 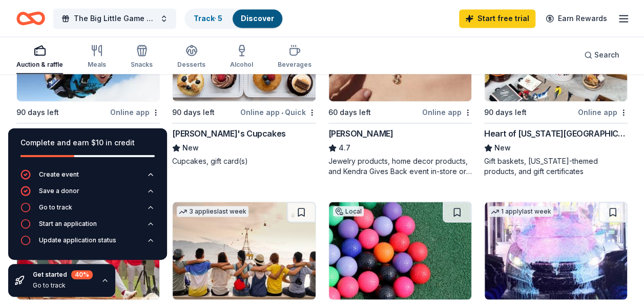 What do you see at coordinates (234, 18) in the screenshot?
I see `button: Track· 5Discover` at bounding box center [234, 18].